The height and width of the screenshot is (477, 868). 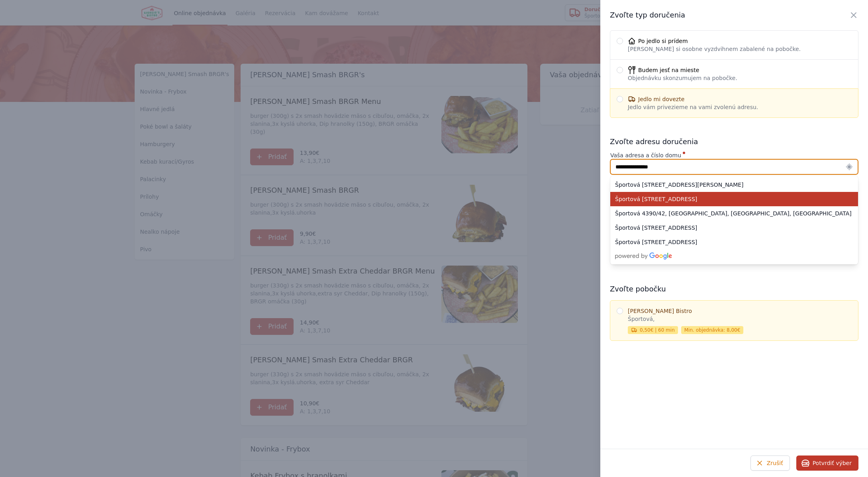 I want to click on input: Budem jesť na mieste Objednávku skonzumujem na pobočke., so click(x=620, y=70).